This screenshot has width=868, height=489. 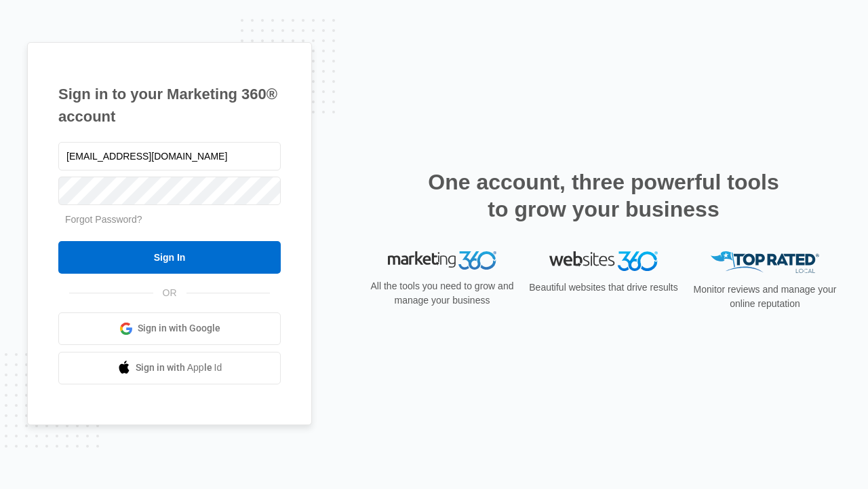 I want to click on span: OR, so click(x=170, y=292).